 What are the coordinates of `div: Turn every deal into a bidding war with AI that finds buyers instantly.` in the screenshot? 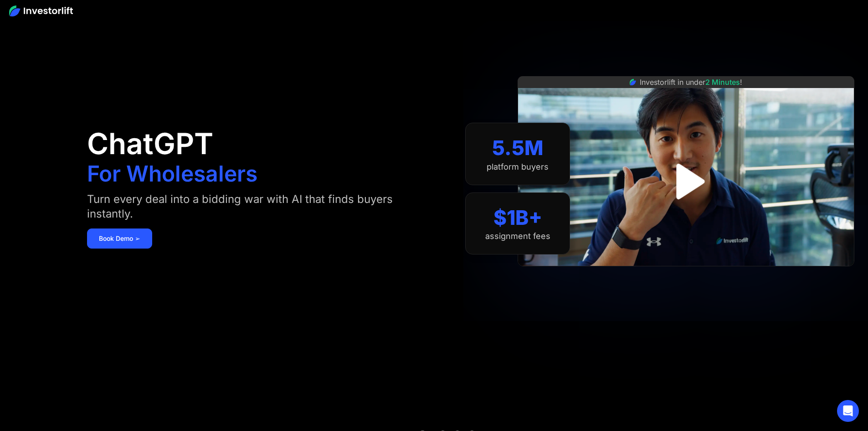 It's located at (251, 207).